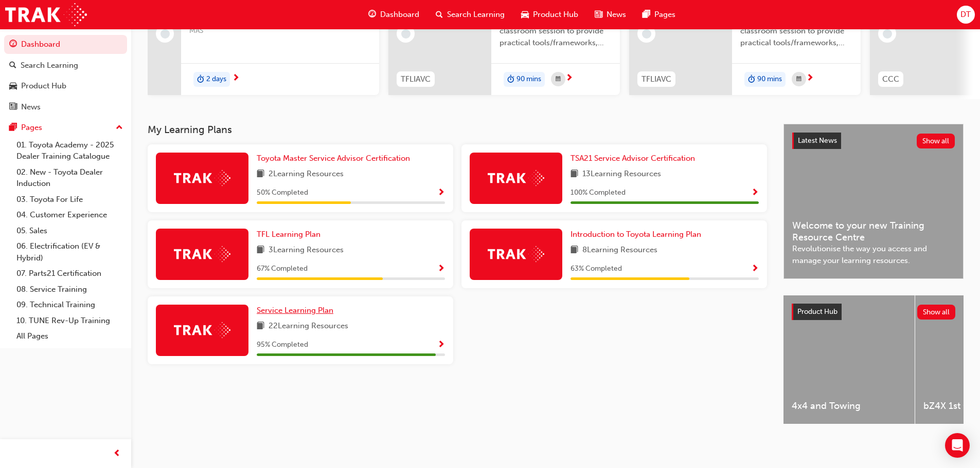 This screenshot has height=468, width=980. I want to click on span: 13 Learning Resources, so click(621, 174).